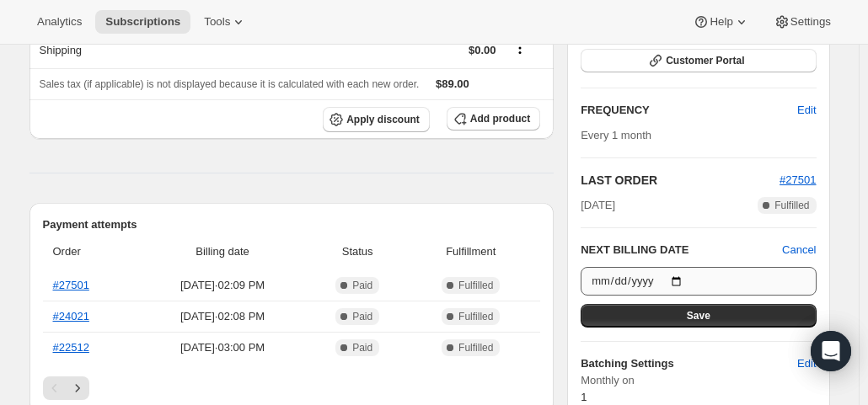 The image size is (868, 405). Describe the element at coordinates (493, 119) in the screenshot. I see `button: Add product` at that location.